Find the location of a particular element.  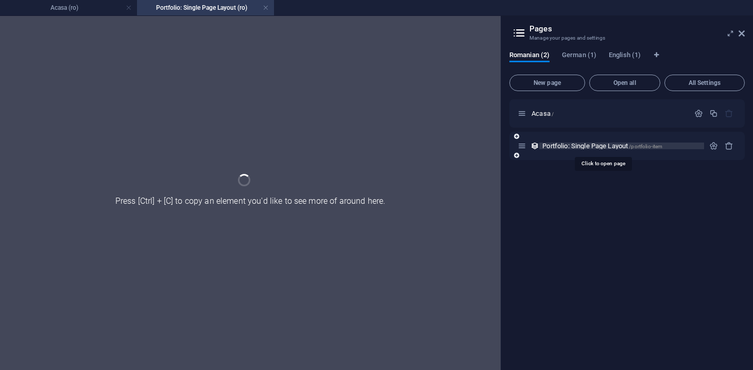

div: The startpage cannot be deleted is located at coordinates (729, 113).